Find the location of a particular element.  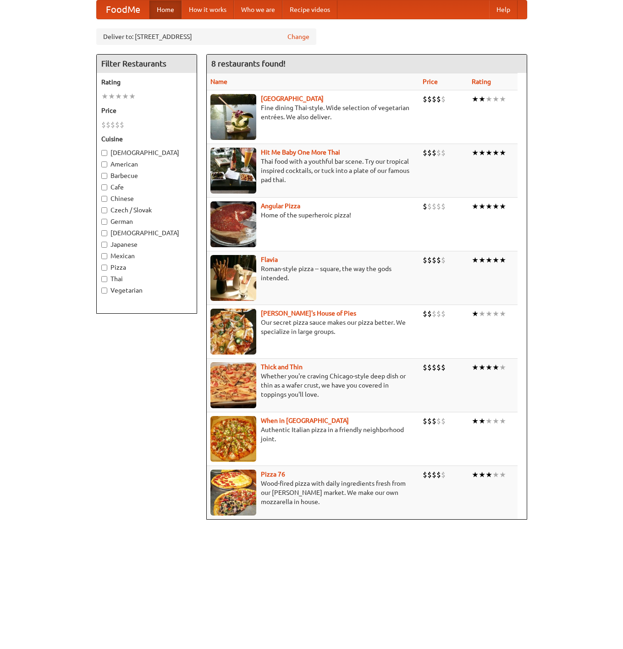

a: How it works is located at coordinates (208, 10).